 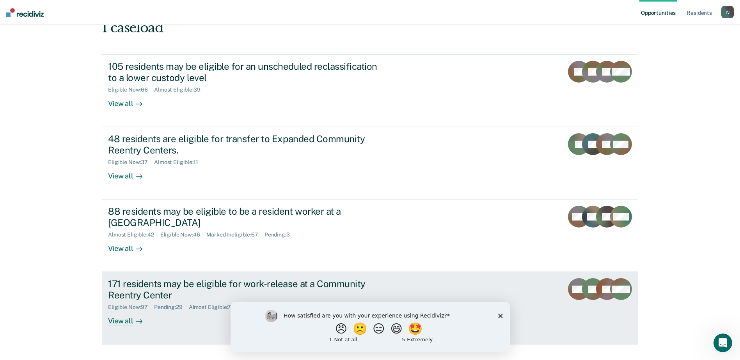 I want to click on div: Close survey, so click(x=270, y=14).